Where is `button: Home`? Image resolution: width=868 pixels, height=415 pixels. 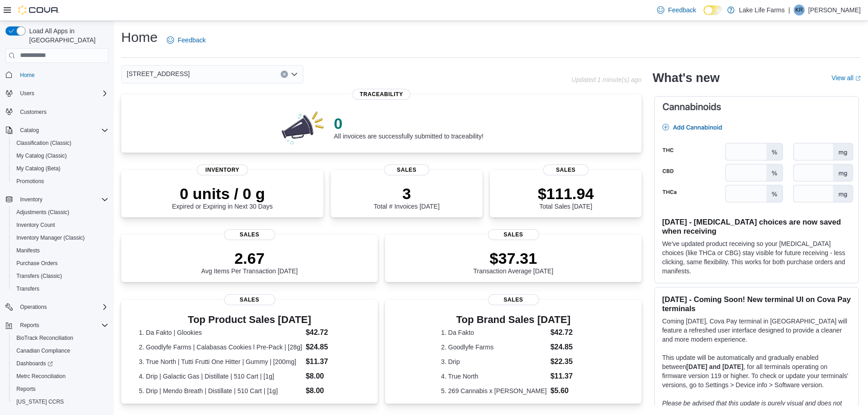 button: Home is located at coordinates (57, 75).